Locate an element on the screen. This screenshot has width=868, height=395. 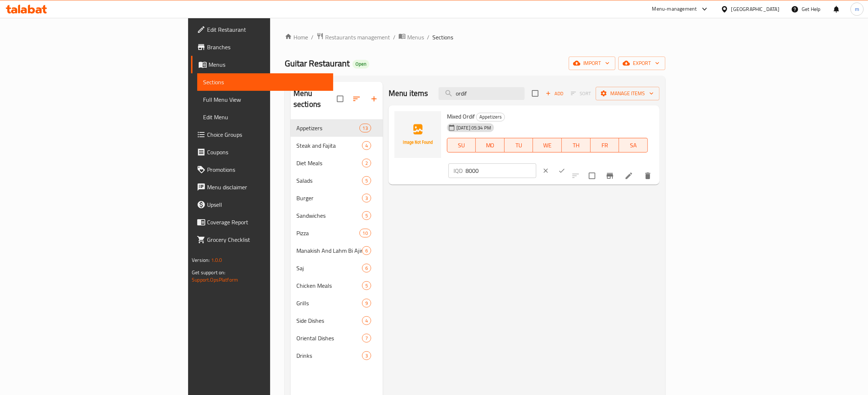
span: import is located at coordinates (592, 63).